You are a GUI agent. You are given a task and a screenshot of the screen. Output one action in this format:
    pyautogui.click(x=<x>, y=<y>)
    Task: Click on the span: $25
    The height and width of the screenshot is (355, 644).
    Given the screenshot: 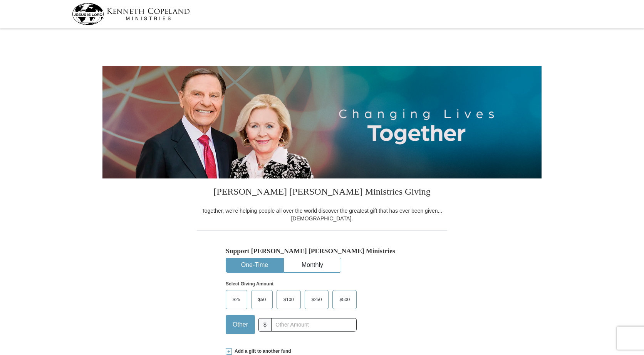 What is the action you would take?
    pyautogui.click(x=237, y=300)
    